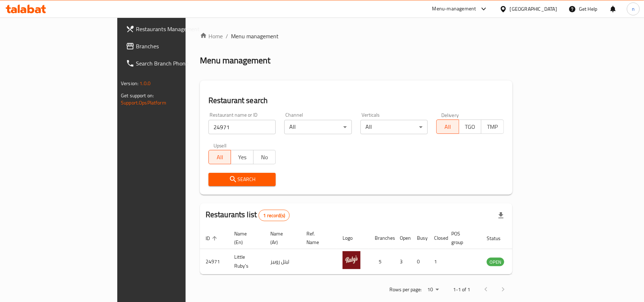 The width and height of the screenshot is (644, 302). I want to click on button: Search, so click(242, 179).